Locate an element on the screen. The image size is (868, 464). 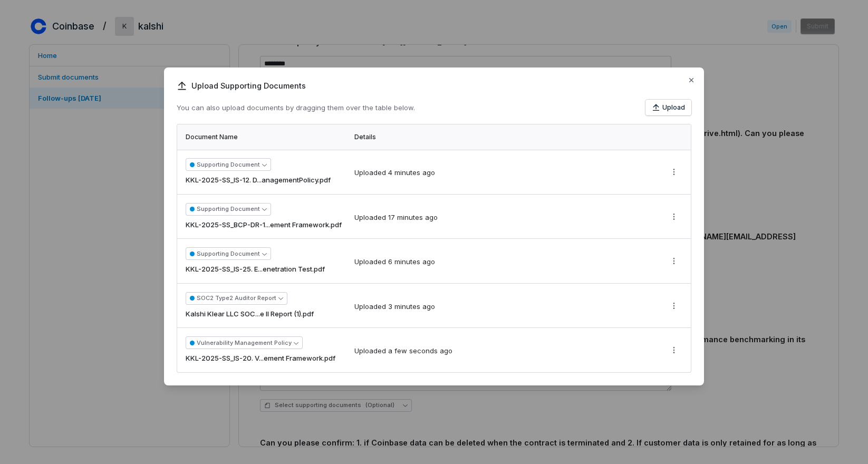
div: 6 minutes ago is located at coordinates (411, 262).